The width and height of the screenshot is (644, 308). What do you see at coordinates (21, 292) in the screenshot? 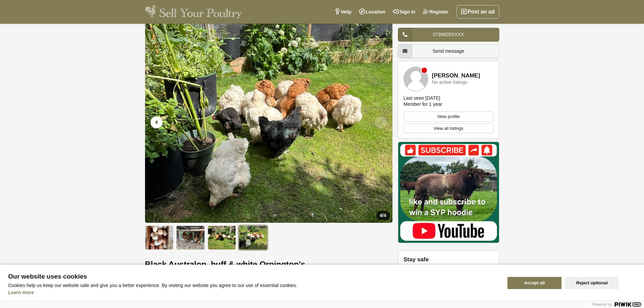
I see `a: Learn more` at bounding box center [21, 292].